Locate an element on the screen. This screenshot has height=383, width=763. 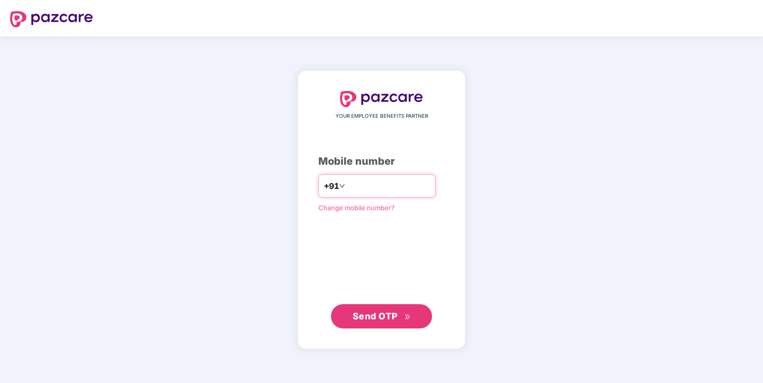
div: Mobile number is located at coordinates (382, 161).